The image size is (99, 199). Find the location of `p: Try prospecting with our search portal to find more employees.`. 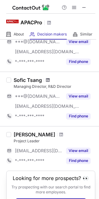

p: Try prospecting with our search portal to find more employees. is located at coordinates (51, 189).